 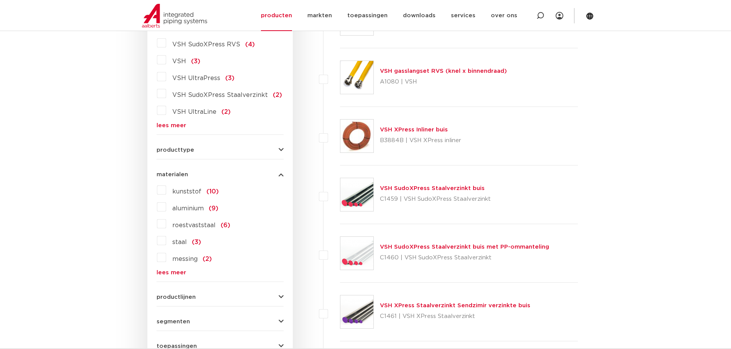 I want to click on a: VSH XPress Inliner buis, so click(x=413, y=130).